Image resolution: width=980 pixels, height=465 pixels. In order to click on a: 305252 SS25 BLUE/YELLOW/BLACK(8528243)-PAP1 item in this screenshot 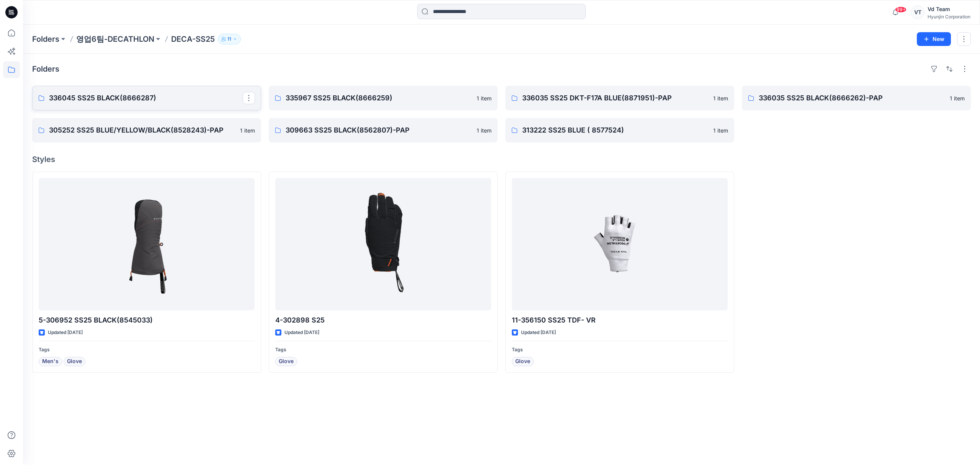, I will do `click(146, 130)`.